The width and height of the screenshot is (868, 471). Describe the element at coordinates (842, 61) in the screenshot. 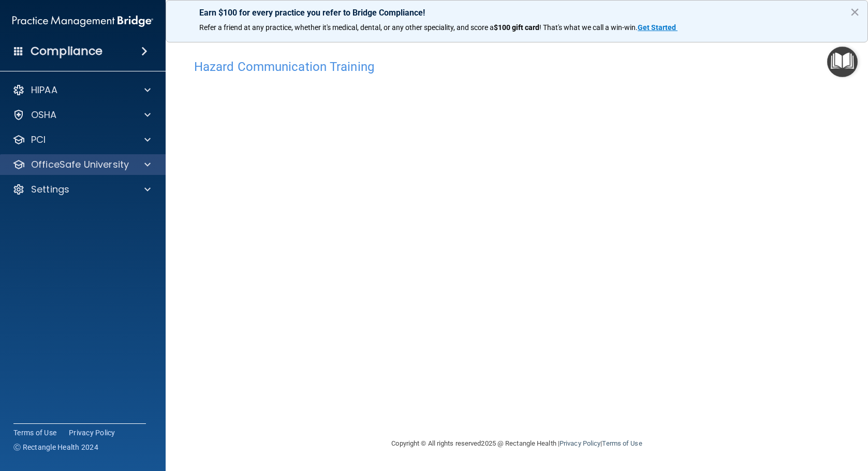

I see `button: Open Resource Center` at that location.